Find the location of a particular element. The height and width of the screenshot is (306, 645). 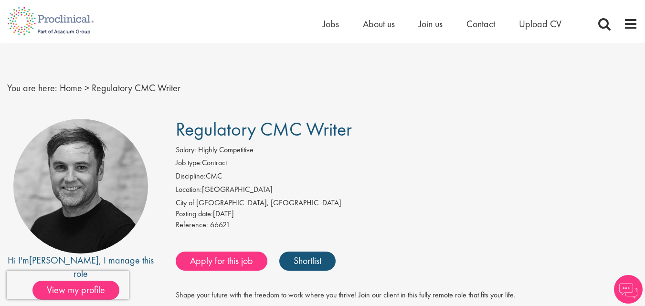

img: Chatbot is located at coordinates (628, 289).